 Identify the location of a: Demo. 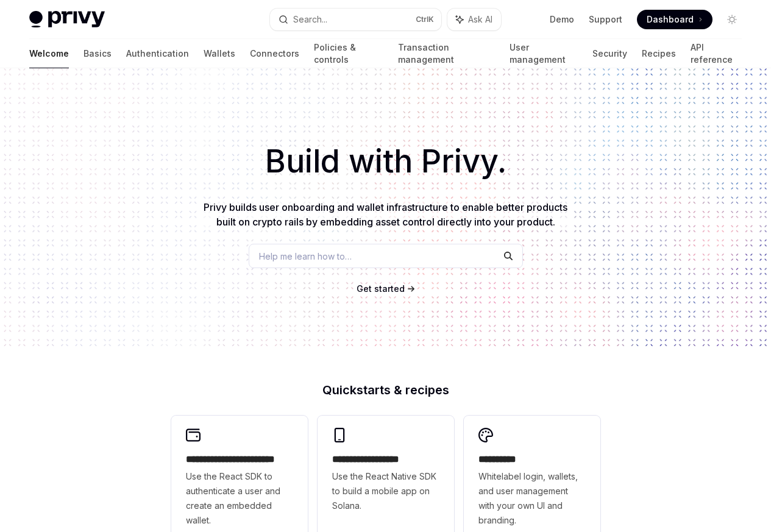
(562, 19).